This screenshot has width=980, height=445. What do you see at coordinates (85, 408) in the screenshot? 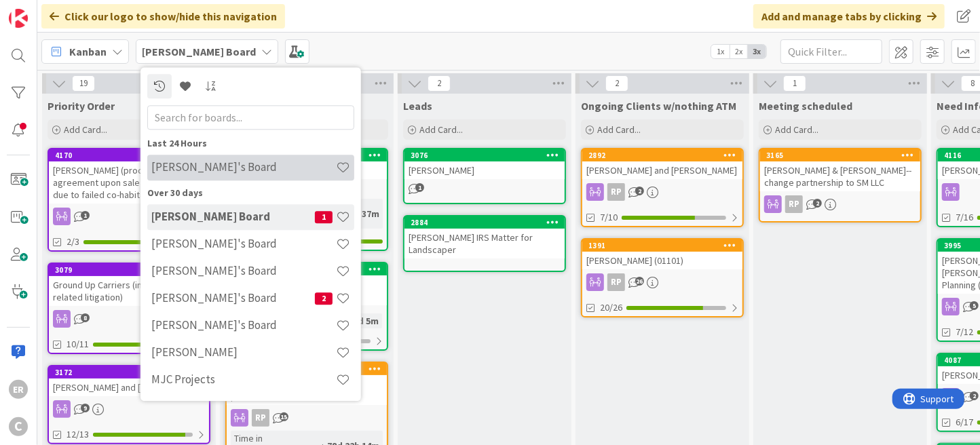
I see `span: 9` at bounding box center [85, 408].